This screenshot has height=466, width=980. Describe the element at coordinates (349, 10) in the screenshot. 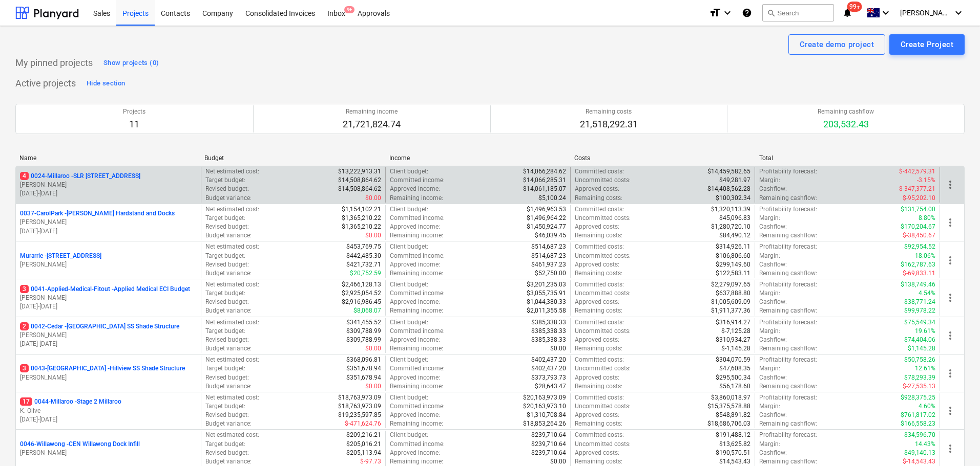

I see `span: 9+` at that location.